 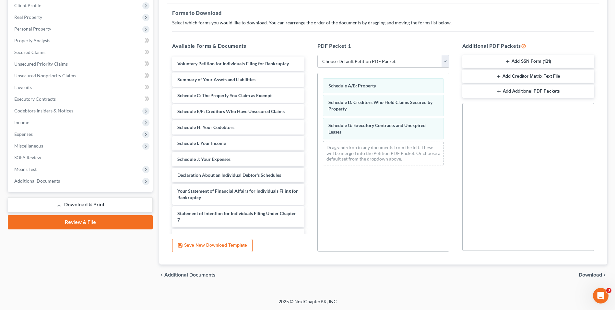 I want to click on i: chevron_right, so click(x=605, y=274).